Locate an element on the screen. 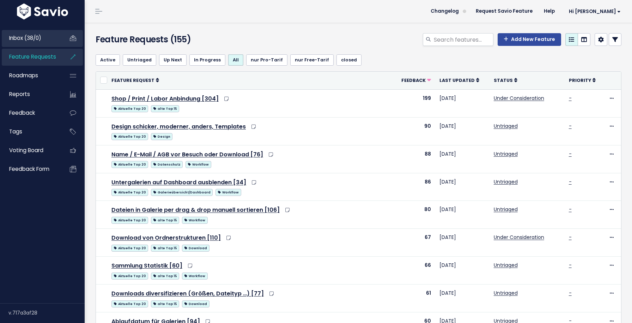  a: nur Pro-Tarif is located at coordinates (266, 60).